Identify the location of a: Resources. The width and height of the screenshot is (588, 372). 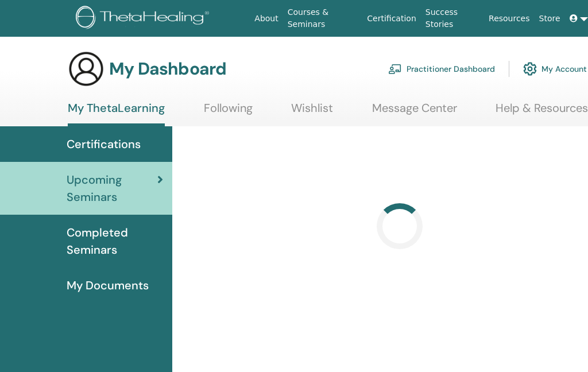
(509, 18).